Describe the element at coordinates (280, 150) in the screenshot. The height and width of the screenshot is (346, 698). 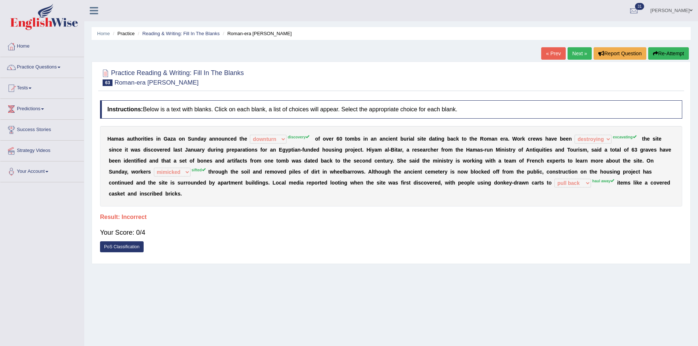
I see `b: E` at that location.